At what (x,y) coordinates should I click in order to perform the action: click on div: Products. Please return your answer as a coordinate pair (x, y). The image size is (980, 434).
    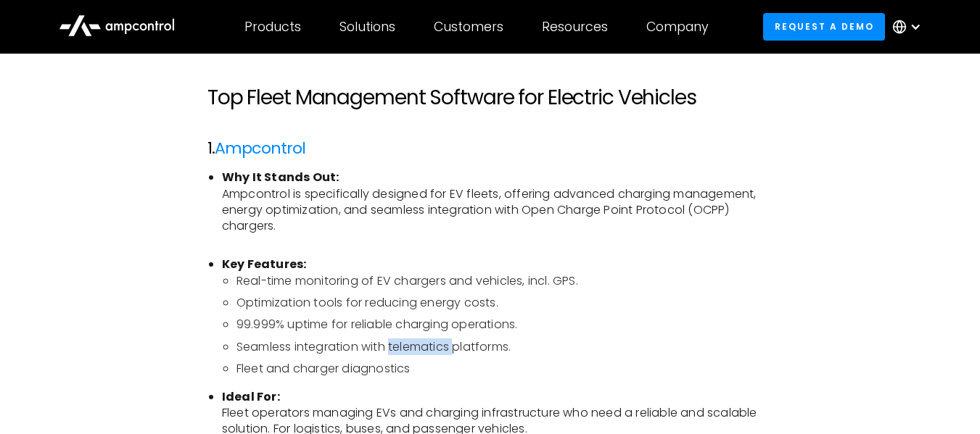
    Looking at the image, I should click on (272, 27).